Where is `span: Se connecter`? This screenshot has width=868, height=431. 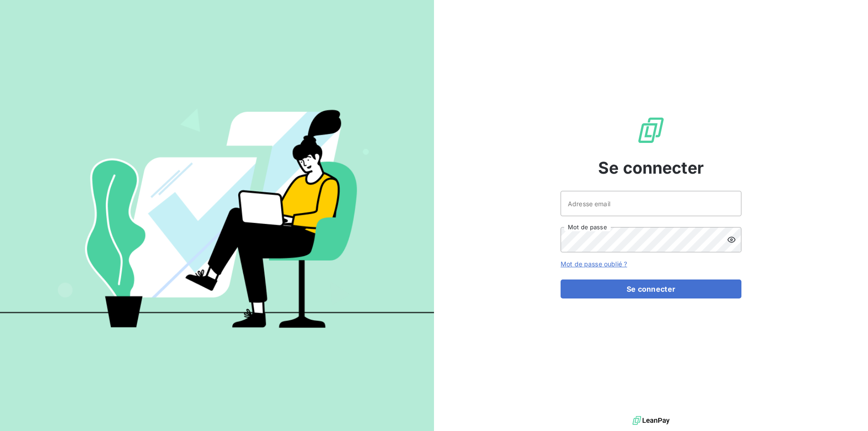
span: Se connecter is located at coordinates (651, 168).